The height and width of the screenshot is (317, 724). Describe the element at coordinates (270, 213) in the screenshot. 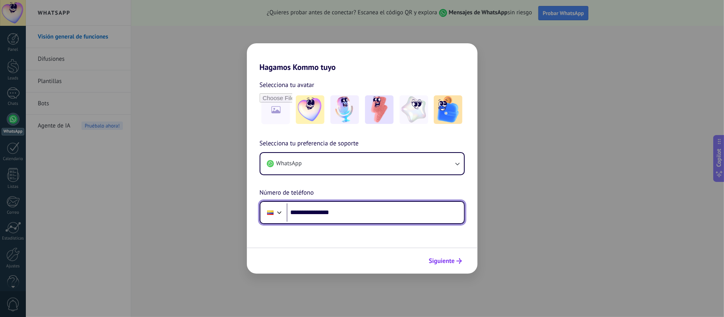

I see `div: Colombia: + 57` at that location.